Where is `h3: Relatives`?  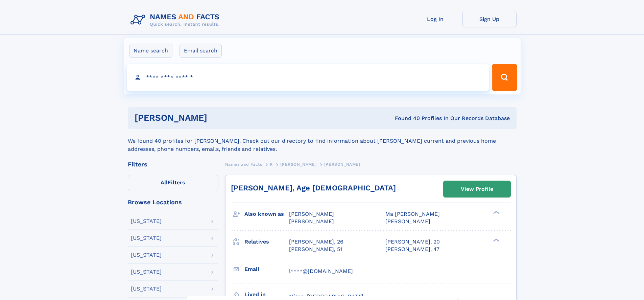 h3: Relatives is located at coordinates (267, 242).